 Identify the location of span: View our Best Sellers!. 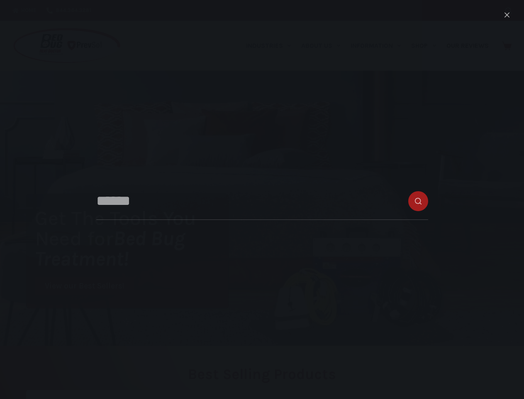
(85, 286).